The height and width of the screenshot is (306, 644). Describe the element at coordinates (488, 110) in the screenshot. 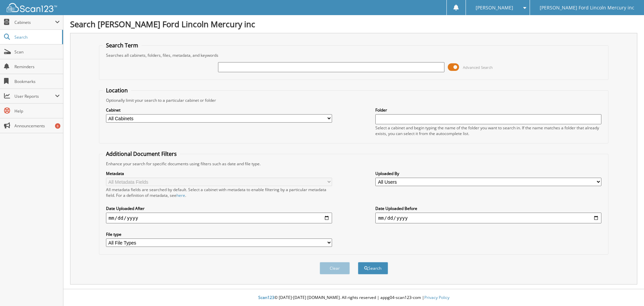

I see `label: Folder` at that location.